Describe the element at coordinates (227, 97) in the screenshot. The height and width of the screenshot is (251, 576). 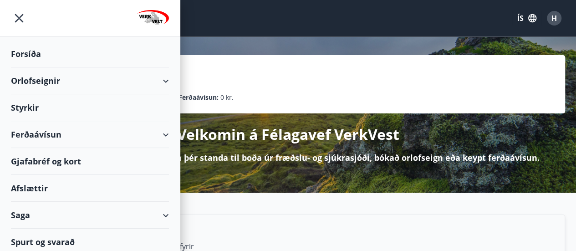
I see `span: 0 kr.` at that location.